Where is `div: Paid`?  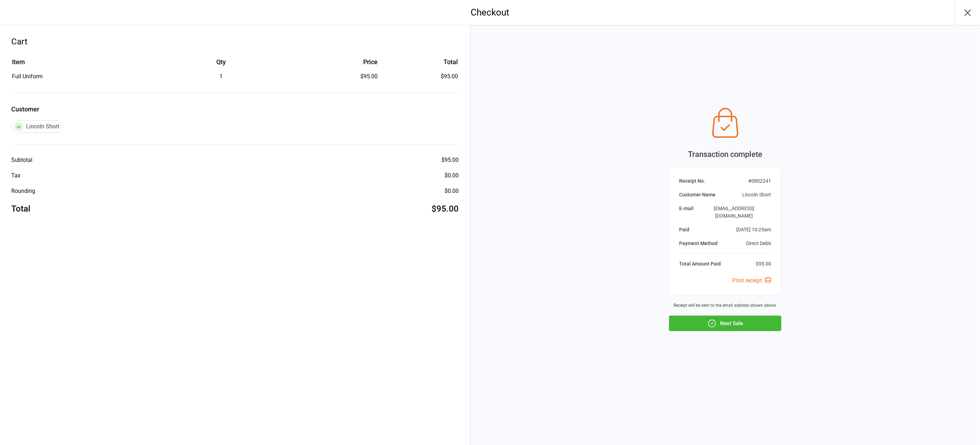
div: Paid is located at coordinates (685, 229).